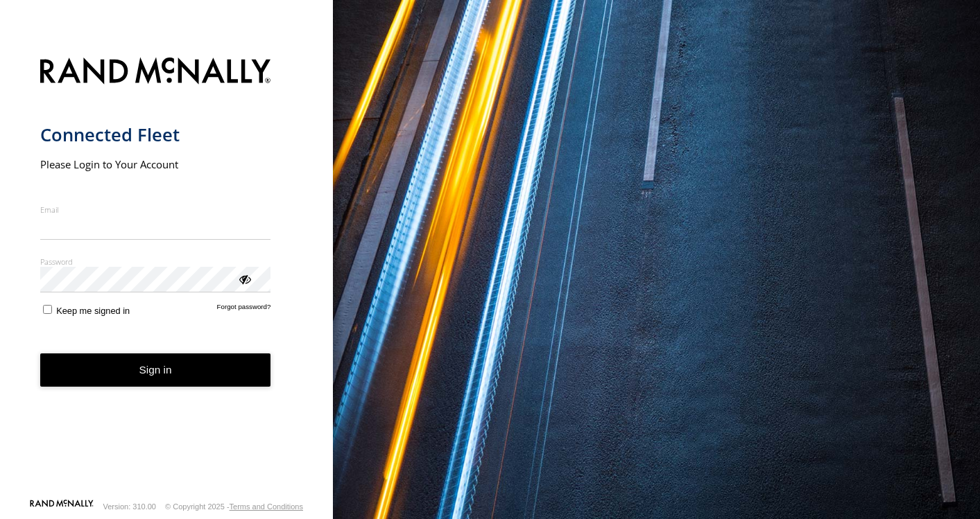  What do you see at coordinates (156, 261) in the screenshot?
I see `label: Password` at bounding box center [156, 261].